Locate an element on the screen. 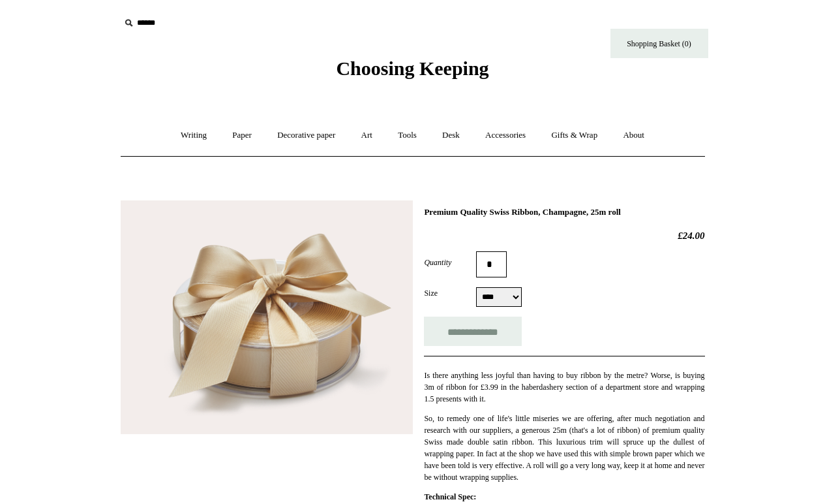  a: About is located at coordinates (633, 135).